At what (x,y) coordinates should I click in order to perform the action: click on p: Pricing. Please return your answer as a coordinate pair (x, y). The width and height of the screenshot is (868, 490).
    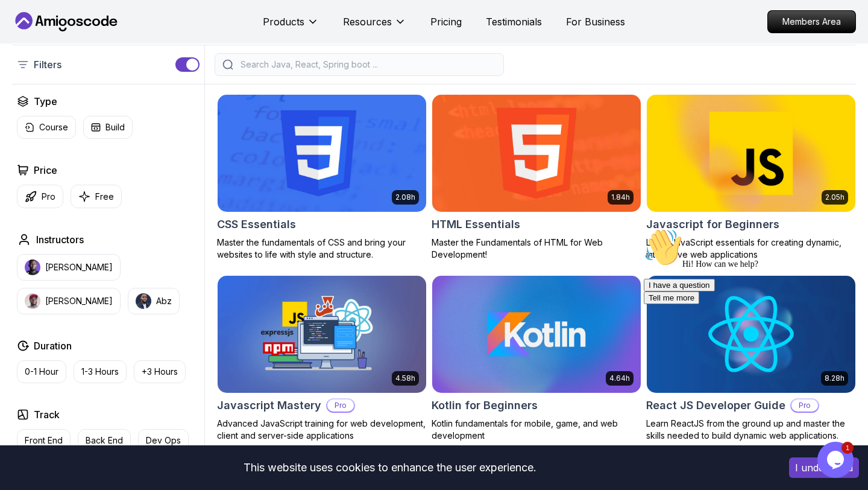
    Looking at the image, I should click on (446, 22).